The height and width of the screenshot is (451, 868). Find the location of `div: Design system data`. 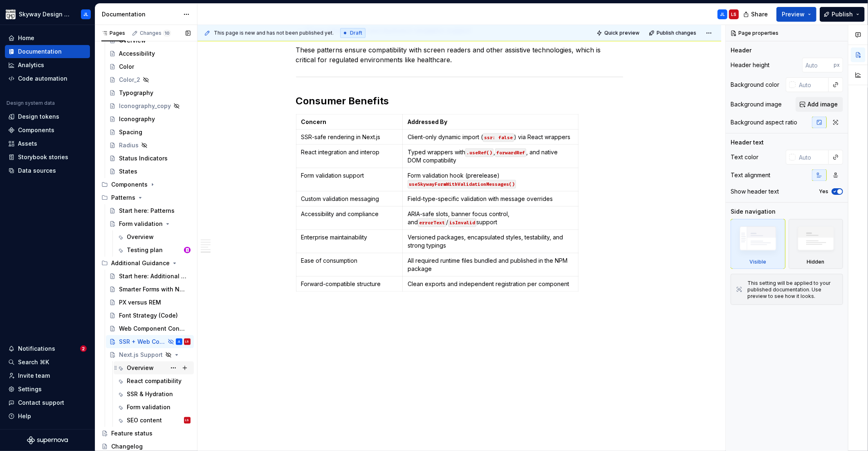

div: Design system data is located at coordinates (31, 103).